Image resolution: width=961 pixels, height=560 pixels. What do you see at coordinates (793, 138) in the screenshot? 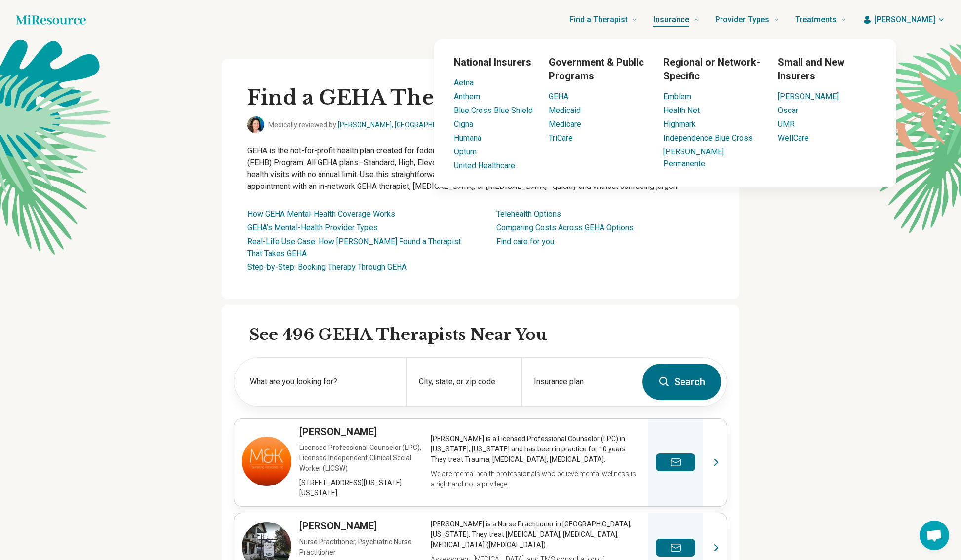
I see `a: WellCare` at bounding box center [793, 138].